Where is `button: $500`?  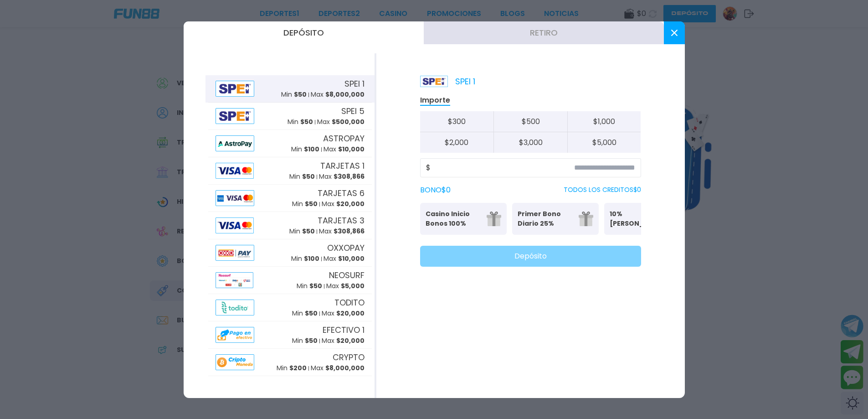
button: $500 is located at coordinates (530, 122).